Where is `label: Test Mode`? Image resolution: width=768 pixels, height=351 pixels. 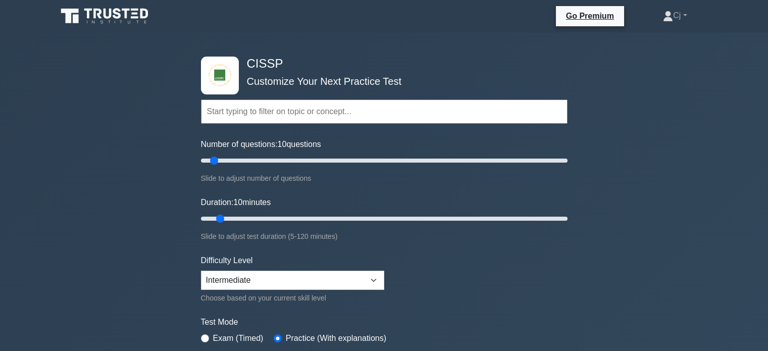
label: Test Mode is located at coordinates (384, 322).